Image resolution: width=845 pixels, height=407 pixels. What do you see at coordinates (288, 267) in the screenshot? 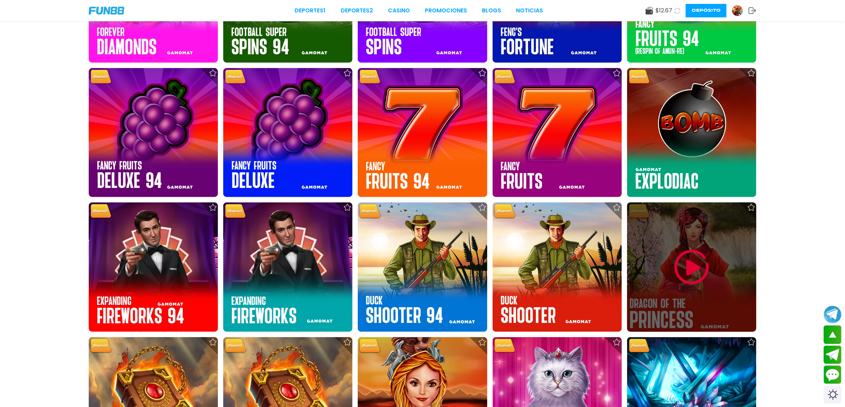
I see `img: Expanding Fireworks` at bounding box center [288, 267].